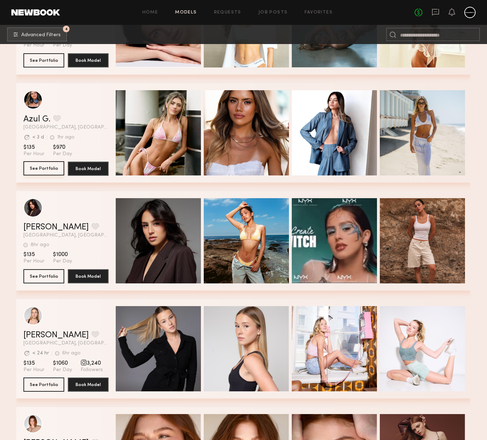 The image size is (487, 440). What do you see at coordinates (38, 137) in the screenshot?
I see `div: < 3 d` at bounding box center [38, 137].